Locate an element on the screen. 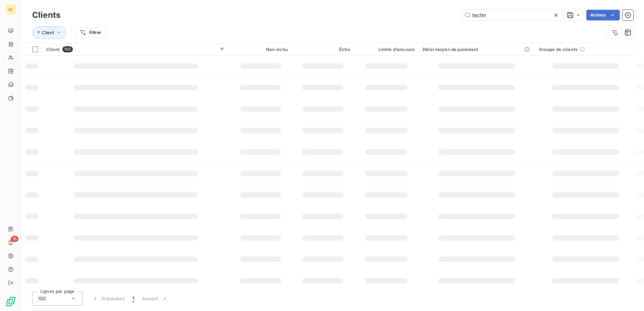  div: Échu is located at coordinates (323, 50).